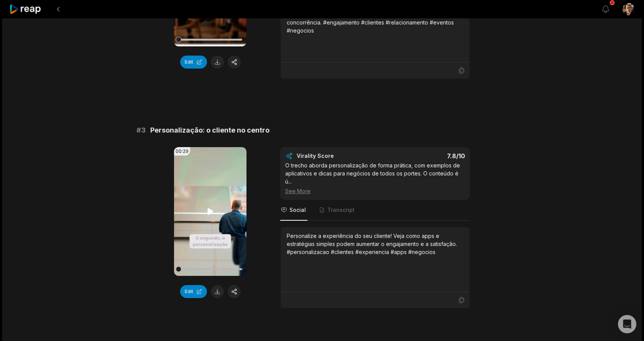 The height and width of the screenshot is (341, 644). Describe the element at coordinates (375, 211) in the screenshot. I see `nav: Tabs` at that location.